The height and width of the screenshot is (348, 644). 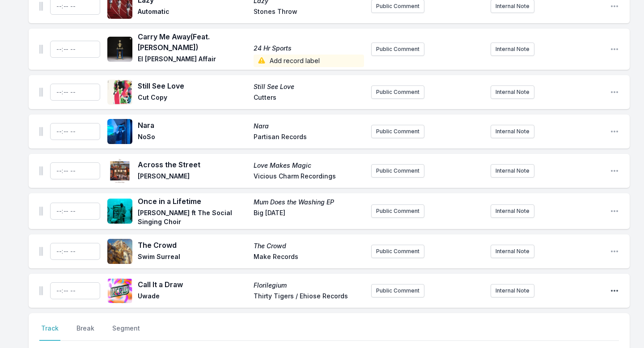 What do you see at coordinates (309, 297) in the screenshot?
I see `span: Thirty Tigers / Ehiose Records` at bounding box center [309, 297].